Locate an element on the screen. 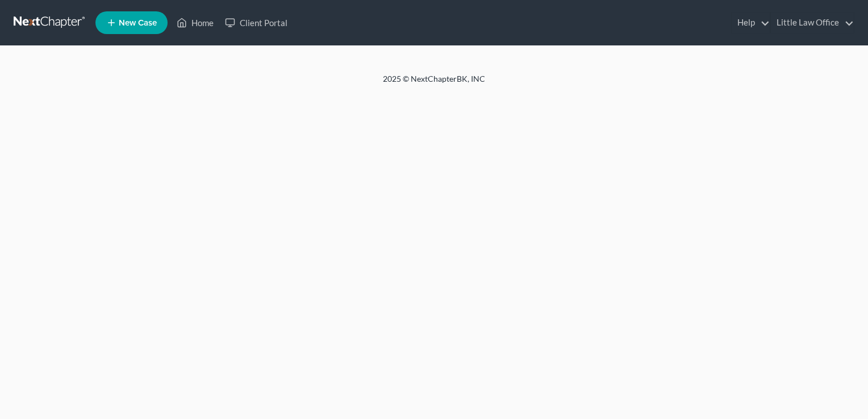 The width and height of the screenshot is (868, 419). div: 2025 © NextChapterBK, INC is located at coordinates (434, 84).